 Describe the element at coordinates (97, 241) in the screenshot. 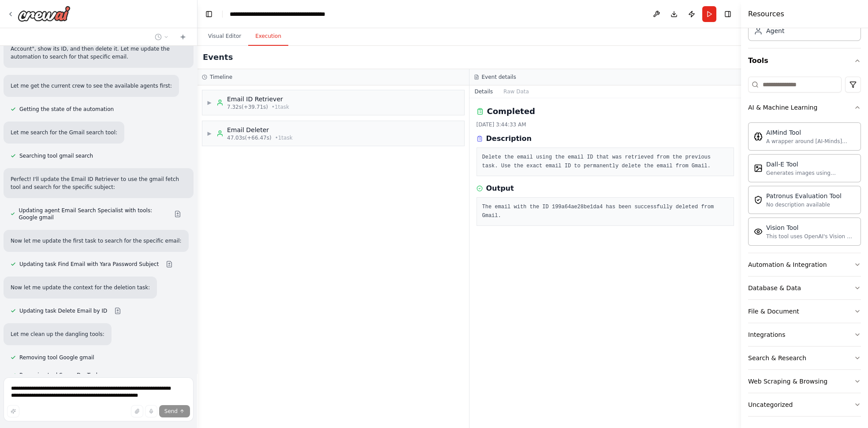

I see `p: Now let me update the first task to search for the specific email:` at that location.